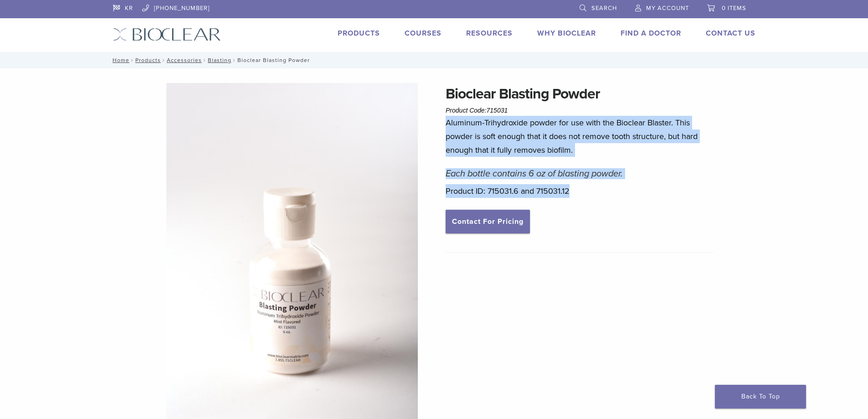 The height and width of the screenshot is (419, 868). Describe the element at coordinates (566, 33) in the screenshot. I see `a: Why Bioclear` at that location.